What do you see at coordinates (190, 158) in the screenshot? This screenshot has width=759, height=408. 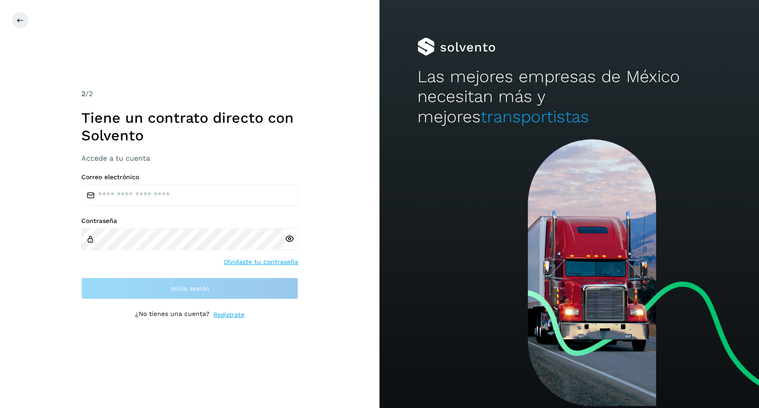 I see `h3: Accede a tu cuenta` at bounding box center [190, 158].